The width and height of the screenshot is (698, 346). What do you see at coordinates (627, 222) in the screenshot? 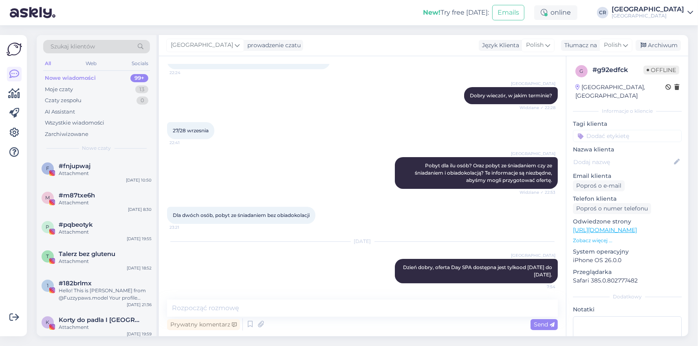
I see `p: Odwiedzone strony` at bounding box center [627, 222].